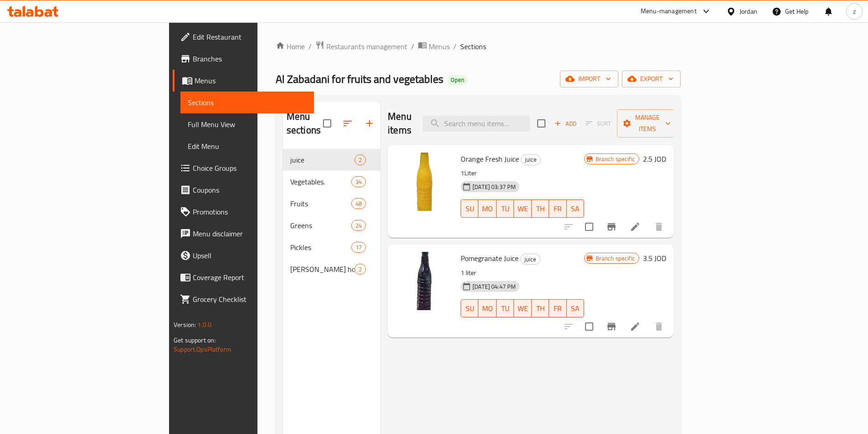  Describe the element at coordinates (589, 79) in the screenshot. I see `span: import` at that location.